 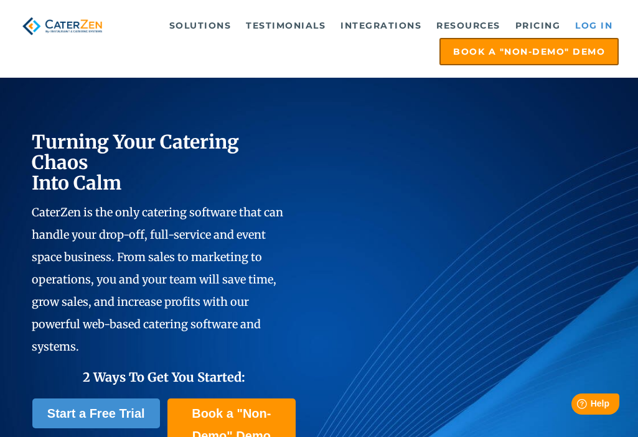 What do you see at coordinates (96, 414) in the screenshot?
I see `a: Start a Free Trial` at bounding box center [96, 414].